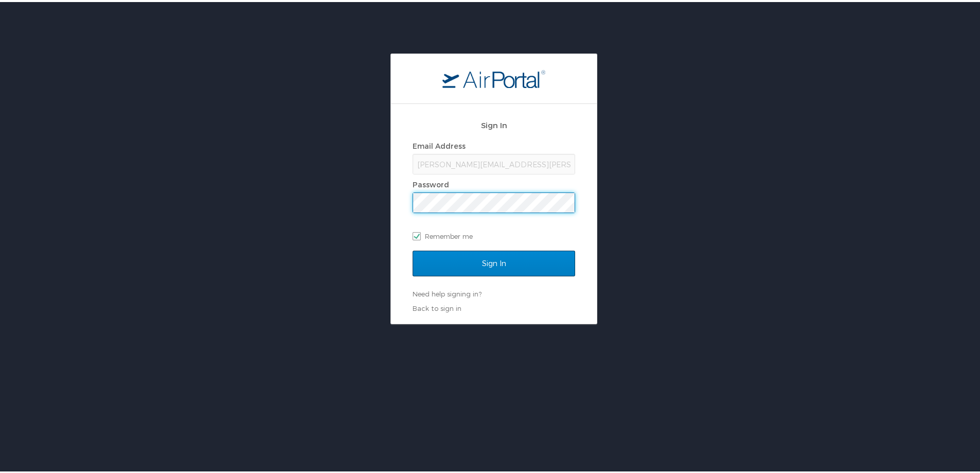  I want to click on a: Need help signing in?, so click(447, 292).